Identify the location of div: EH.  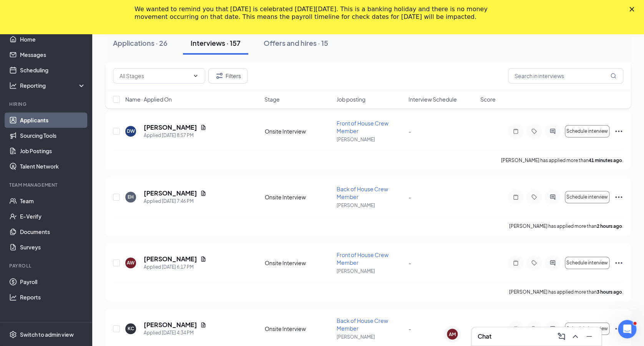
(130, 197).